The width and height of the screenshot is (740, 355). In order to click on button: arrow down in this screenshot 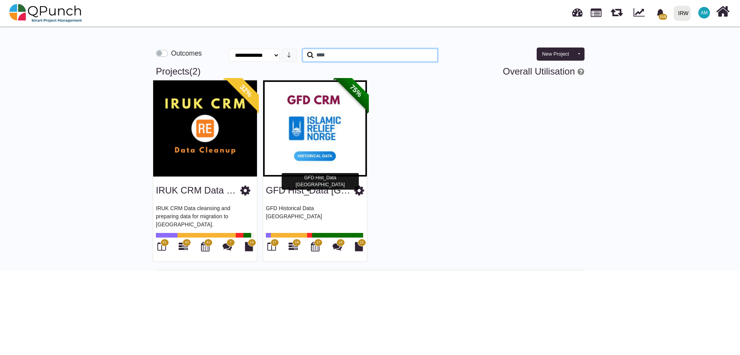, I will do `click(289, 55)`.